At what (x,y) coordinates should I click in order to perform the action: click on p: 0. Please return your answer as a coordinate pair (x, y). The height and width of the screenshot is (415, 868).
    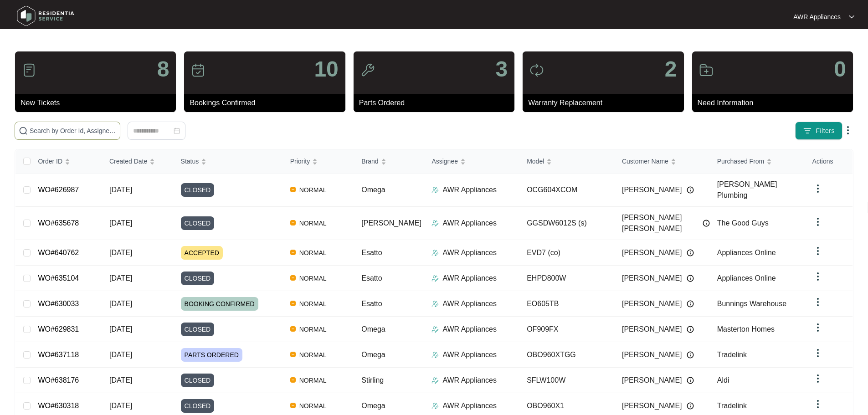
    Looking at the image, I should click on (840, 69).